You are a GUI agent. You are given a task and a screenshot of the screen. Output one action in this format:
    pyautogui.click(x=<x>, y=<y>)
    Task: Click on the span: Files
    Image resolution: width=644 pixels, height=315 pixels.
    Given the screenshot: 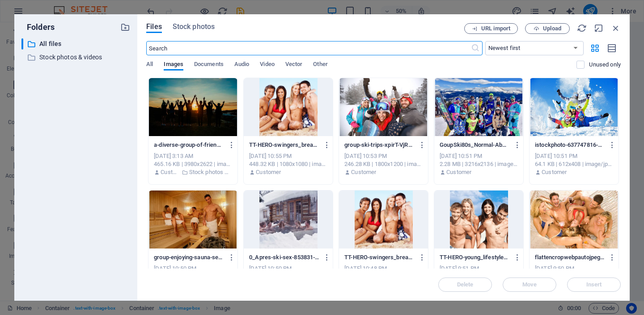 What is the action you would take?
    pyautogui.click(x=154, y=26)
    